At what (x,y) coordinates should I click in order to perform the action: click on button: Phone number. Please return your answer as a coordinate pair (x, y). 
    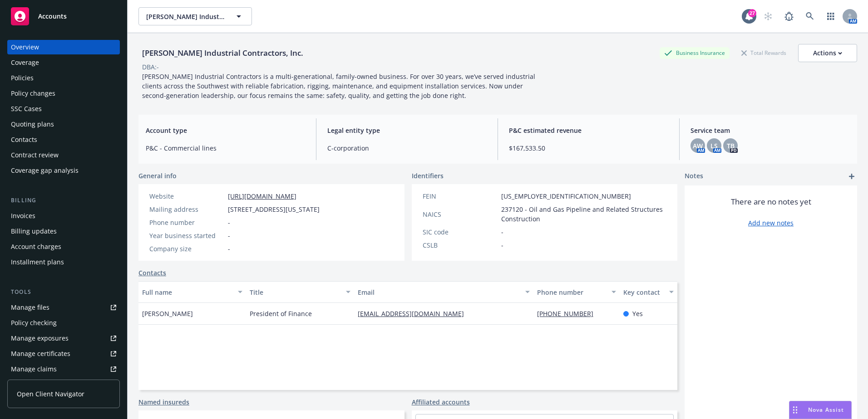
    Looking at the image, I should click on (576, 292).